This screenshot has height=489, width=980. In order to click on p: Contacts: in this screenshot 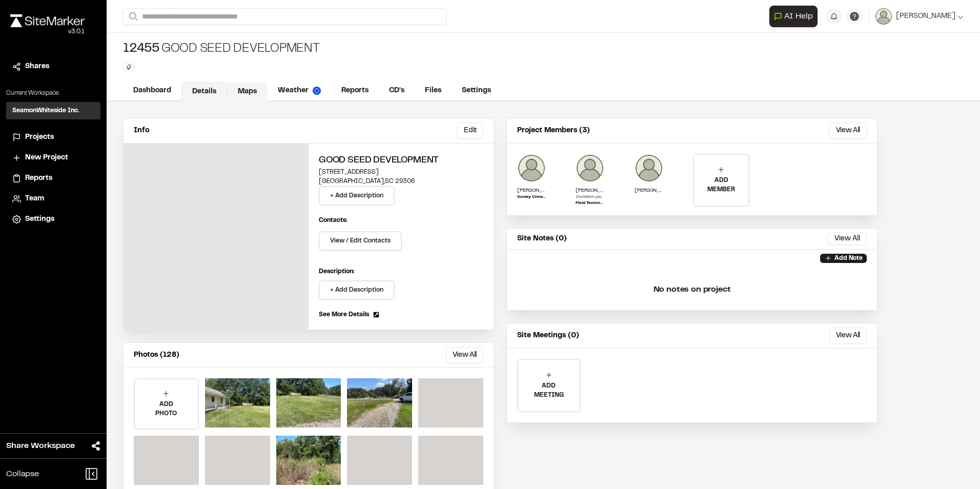, I will do `click(333, 220)`.